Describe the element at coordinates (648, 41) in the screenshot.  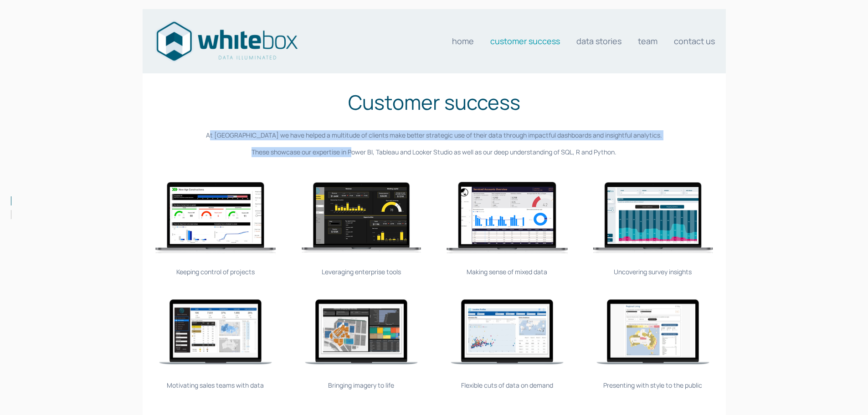
I see `a: Team` at that location.